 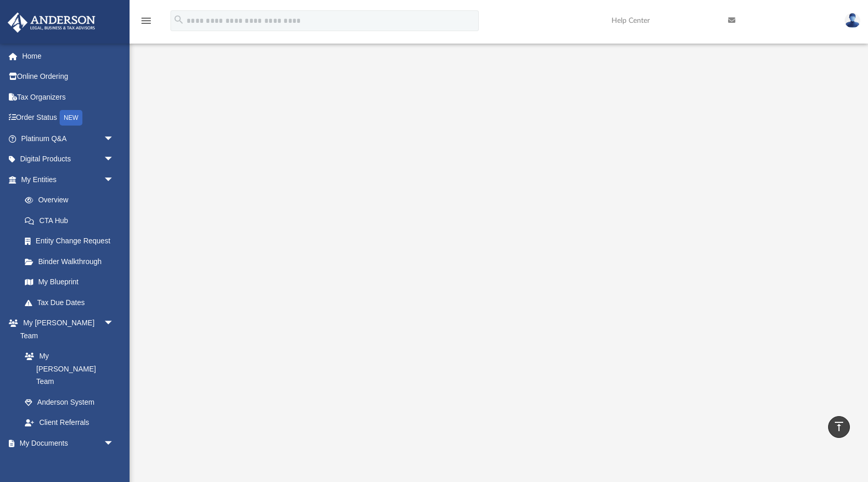 I want to click on a: Entity Change Request, so click(x=72, y=241).